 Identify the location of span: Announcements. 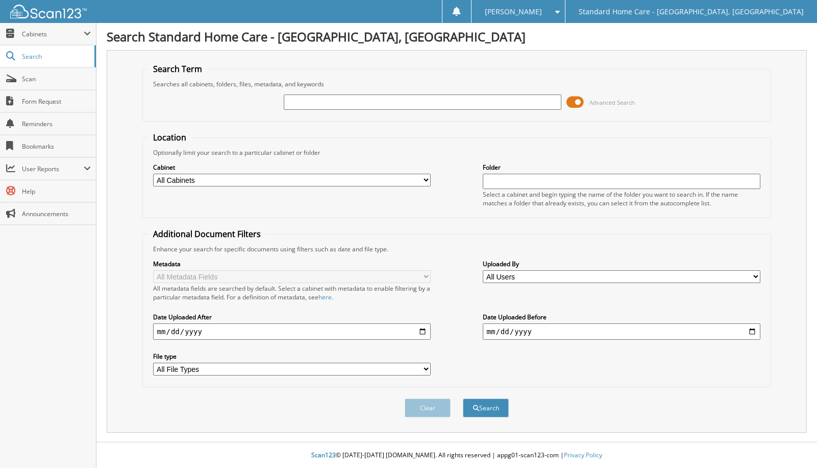
(56, 213).